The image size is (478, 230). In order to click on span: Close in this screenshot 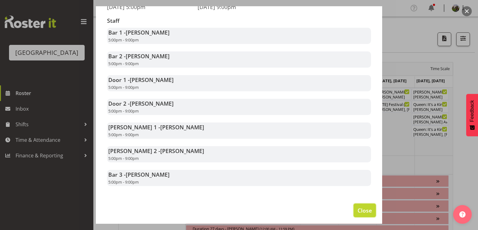, I will do `click(365, 210)`.